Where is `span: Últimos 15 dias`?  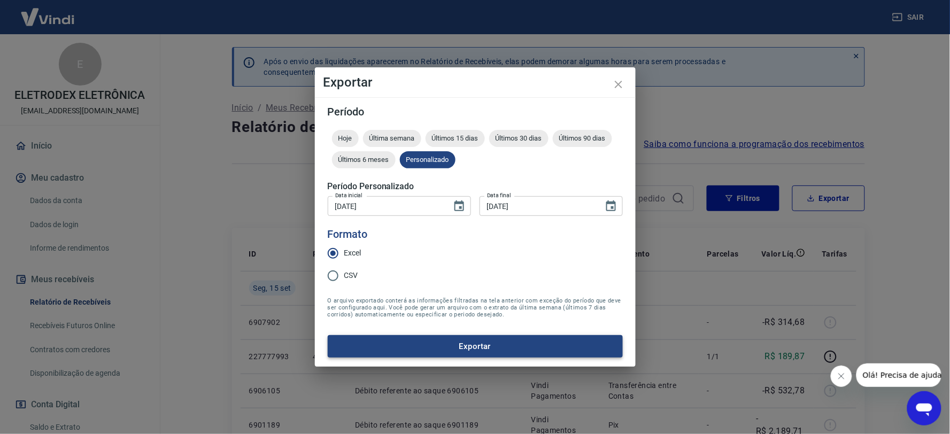
span: Últimos 15 dias is located at coordinates (455, 138).